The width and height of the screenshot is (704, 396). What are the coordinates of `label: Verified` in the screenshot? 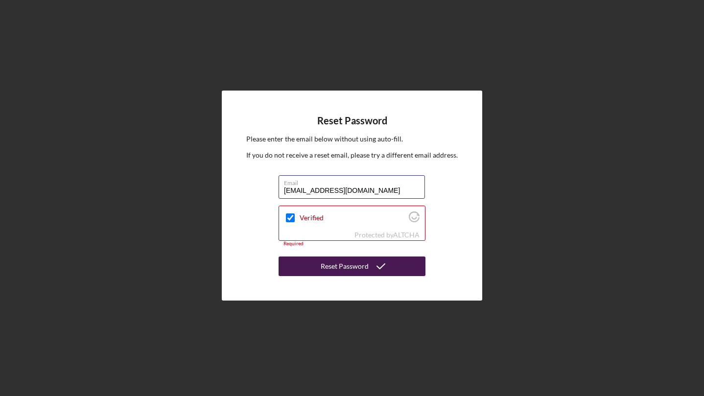 It's located at (353, 218).